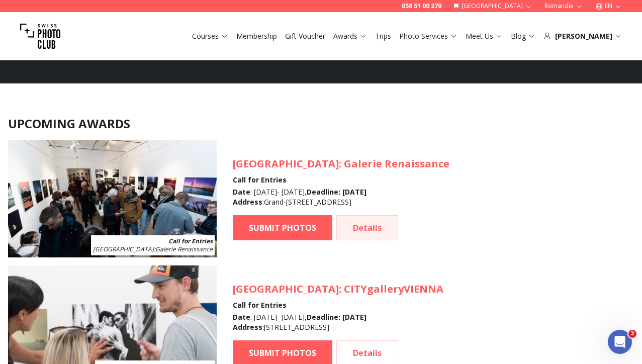 The height and width of the screenshot is (364, 642). What do you see at coordinates (350, 36) in the screenshot?
I see `button: Awards` at bounding box center [350, 36].